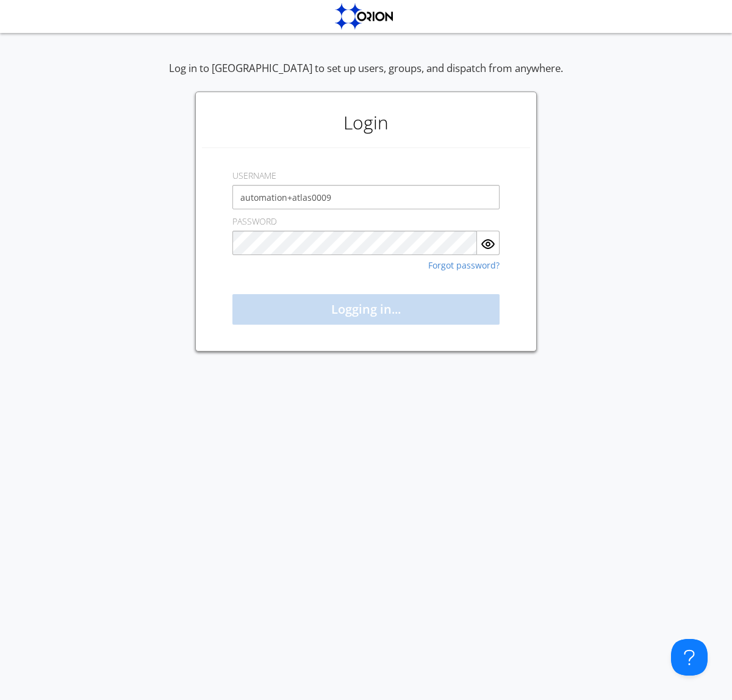  I want to click on button: Logging in..., so click(366, 310).